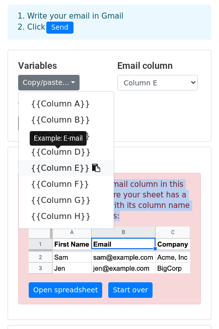 This screenshot has width=219, height=329. I want to click on span: Send, so click(60, 28).